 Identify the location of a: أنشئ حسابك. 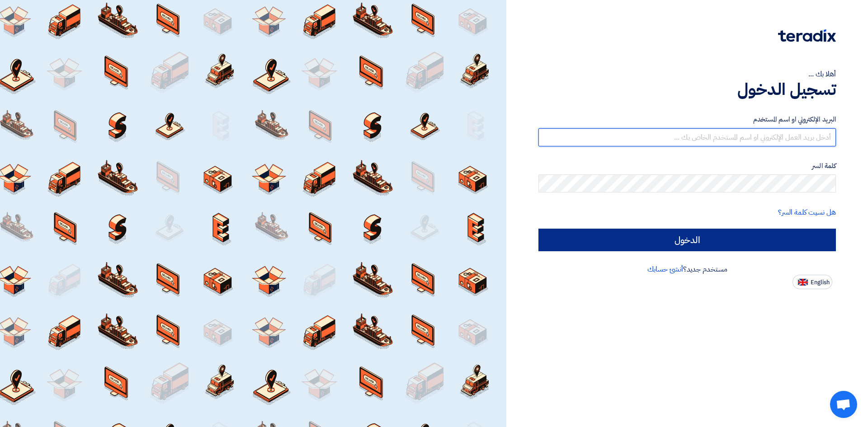
(665, 270).